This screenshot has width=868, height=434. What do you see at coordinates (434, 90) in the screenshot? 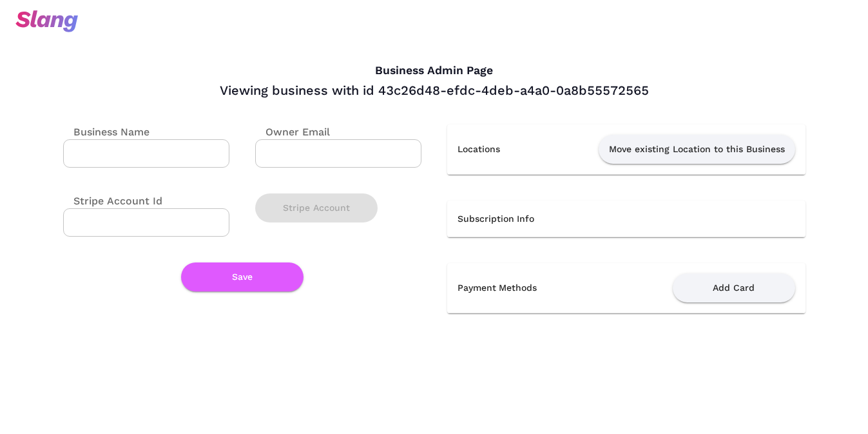
I see `div: Viewing business with id 43c26d48-efdc-4deb-a4a0-0a8b55572565` at bounding box center [434, 90].